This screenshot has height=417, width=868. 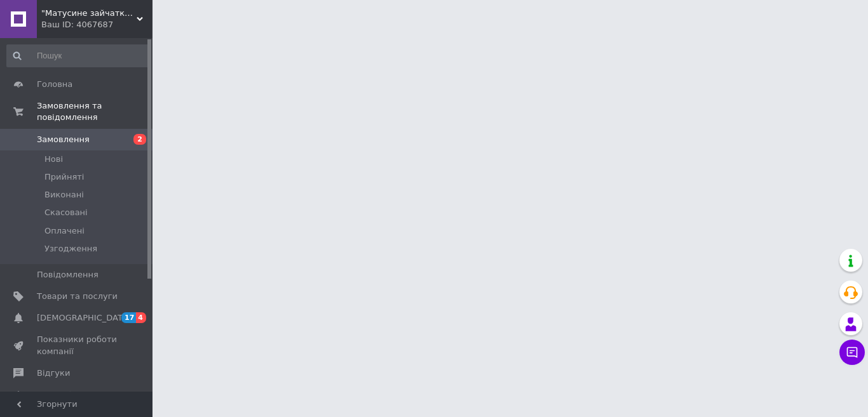 I want to click on span: Замовлення, so click(x=63, y=139).